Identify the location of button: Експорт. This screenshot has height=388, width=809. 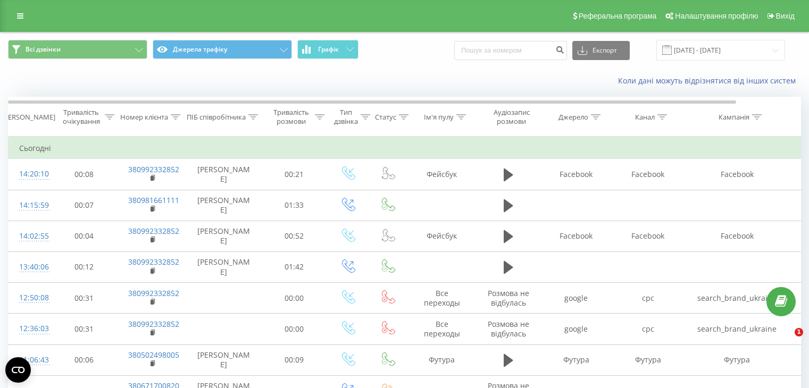
(601, 50).